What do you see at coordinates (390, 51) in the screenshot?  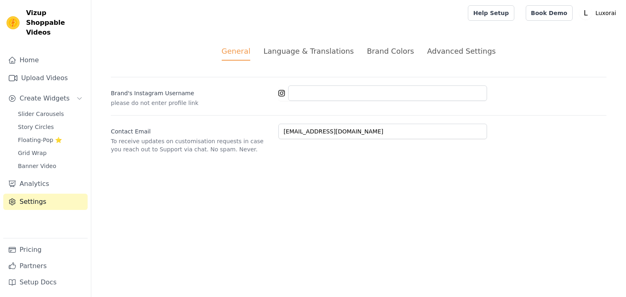 I see `div: Brand Colors` at bounding box center [390, 51].